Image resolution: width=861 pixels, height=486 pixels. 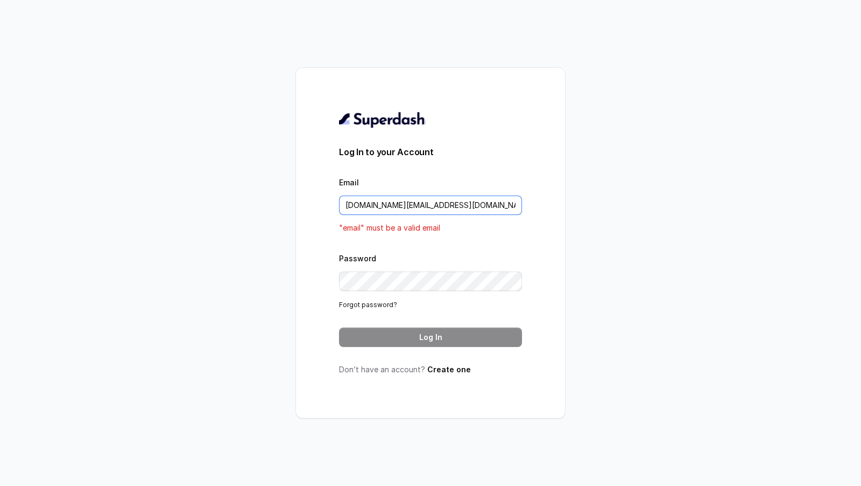 I want to click on input: youremail@example.com, so click(x=431, y=205).